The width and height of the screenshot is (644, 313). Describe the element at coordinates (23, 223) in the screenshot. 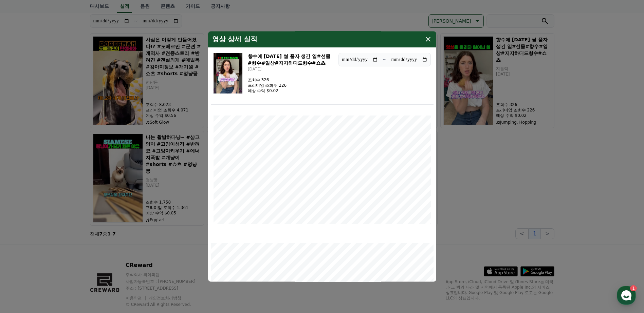

I see `a: 홈` at that location.